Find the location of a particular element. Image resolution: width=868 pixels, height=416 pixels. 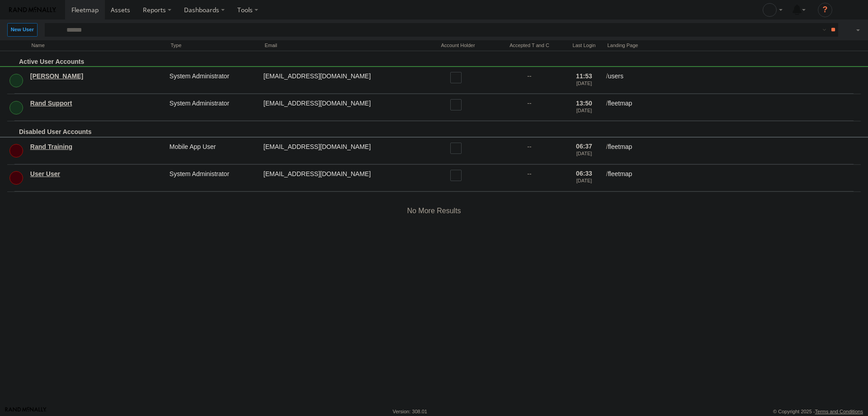

a: Visit our Website is located at coordinates (26, 411).